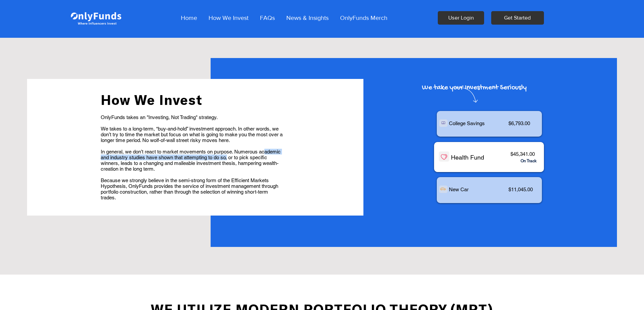 This screenshot has height=310, width=644. What do you see at coordinates (467, 123) in the screenshot?
I see `span: College Savings` at bounding box center [467, 123].